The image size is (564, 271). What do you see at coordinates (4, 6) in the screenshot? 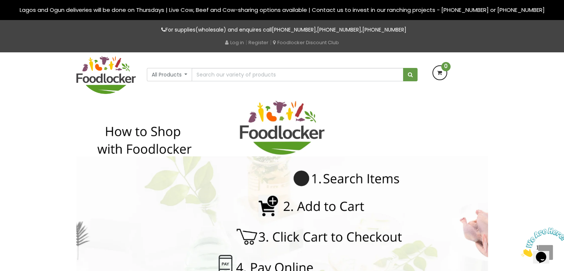
I see `span: 1` at bounding box center [4, 6].